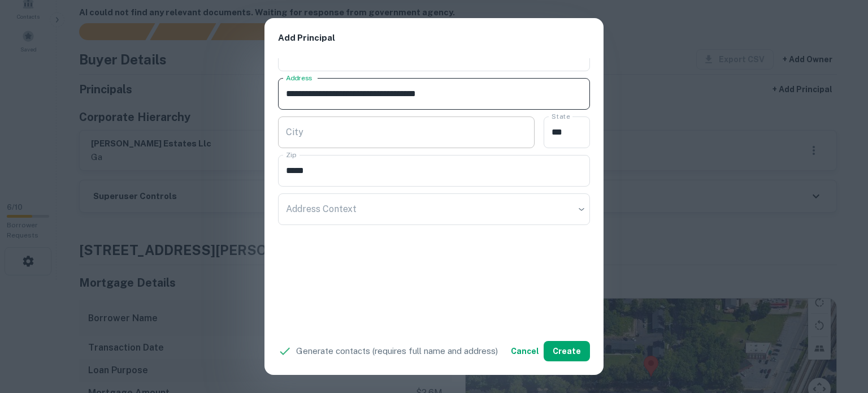  Describe the element at coordinates (291, 154) in the screenshot. I see `label: Zip` at that location.